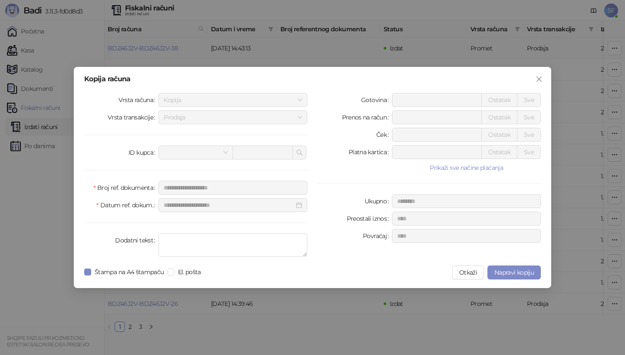  Describe the element at coordinates (137, 240) in the screenshot. I see `label: Dodatni tekst` at that location.